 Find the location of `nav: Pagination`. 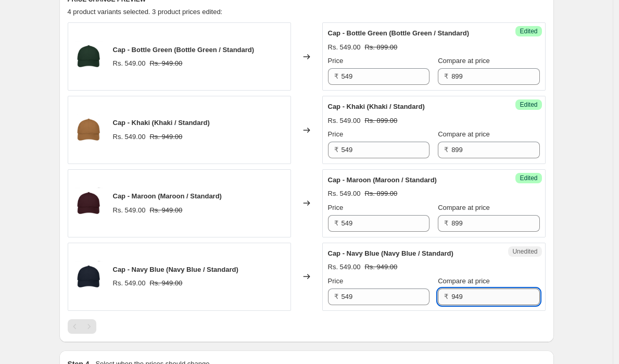

nav: Pagination is located at coordinates (82, 326).